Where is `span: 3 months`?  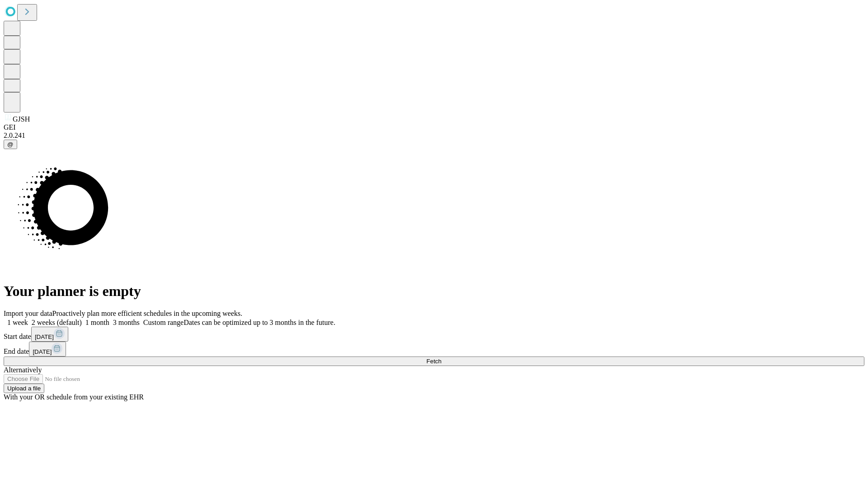
span: 3 months is located at coordinates (126, 323).